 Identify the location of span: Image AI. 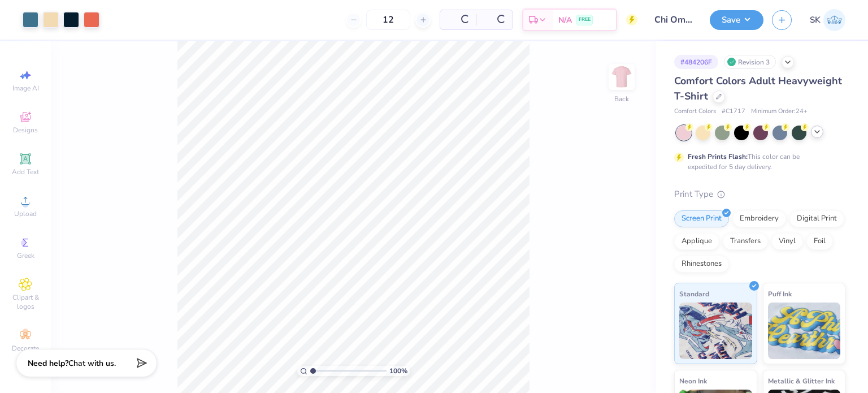
(25, 88).